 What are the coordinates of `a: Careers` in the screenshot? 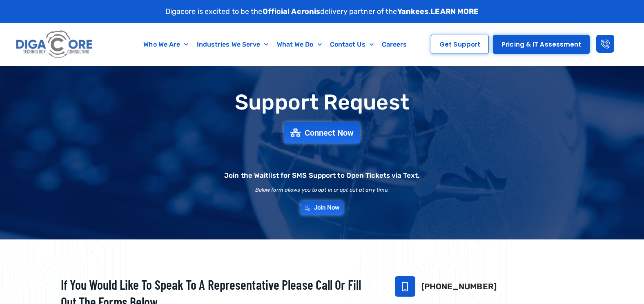 It's located at (395, 45).